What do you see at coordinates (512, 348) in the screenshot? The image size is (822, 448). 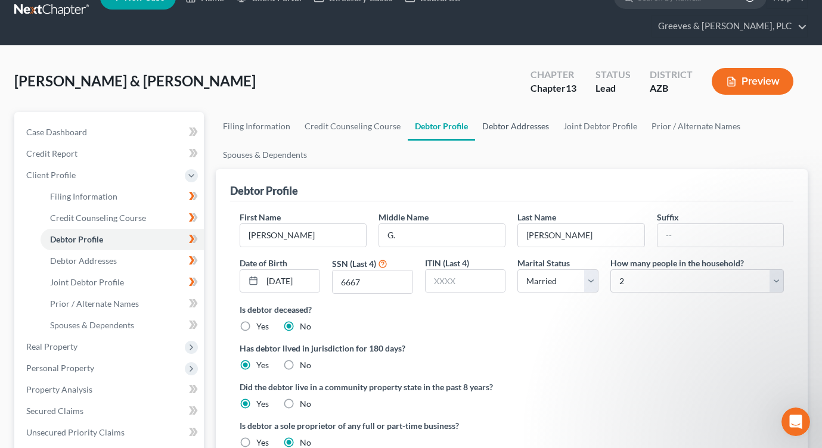 I see `label: Has debtor lived in jurisdiction for 180 days?` at bounding box center [512, 348].